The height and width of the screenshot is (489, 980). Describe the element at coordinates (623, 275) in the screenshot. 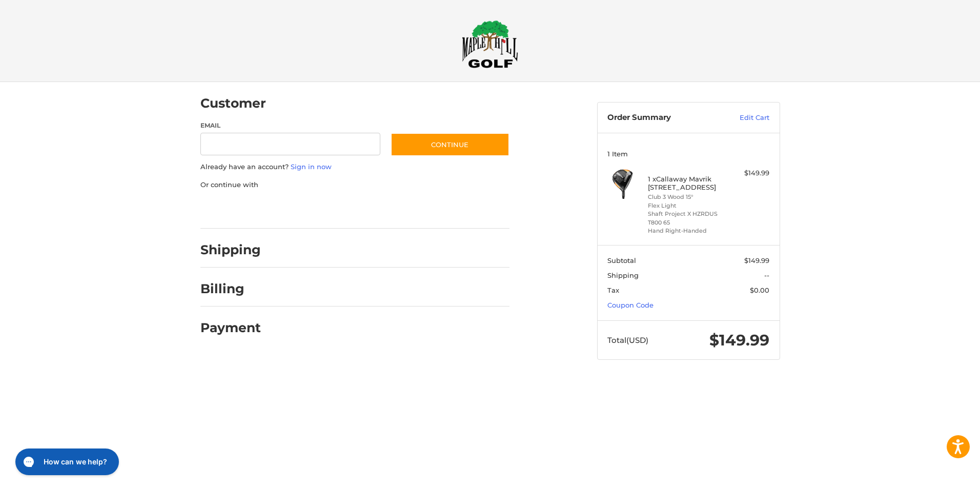

I see `span: Shipping` at that location.